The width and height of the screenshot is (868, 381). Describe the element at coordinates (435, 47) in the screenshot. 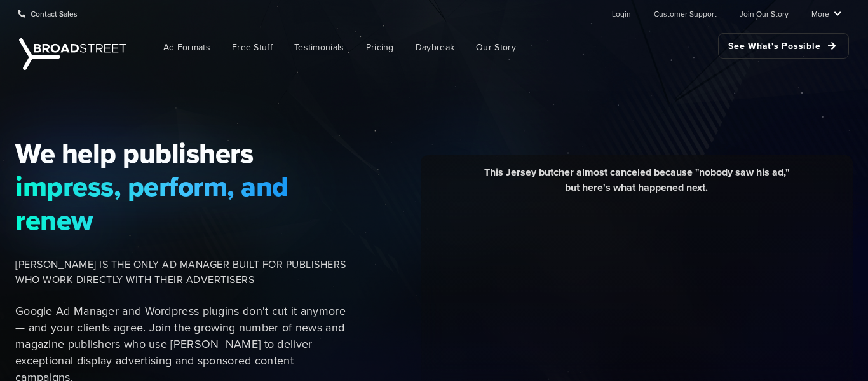

I see `a: Daybreak` at that location.